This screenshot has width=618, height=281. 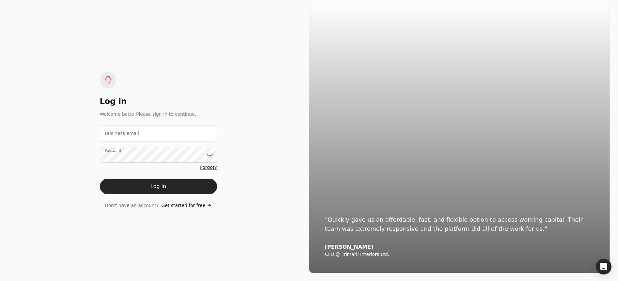 I want to click on button: Log in, so click(x=158, y=186).